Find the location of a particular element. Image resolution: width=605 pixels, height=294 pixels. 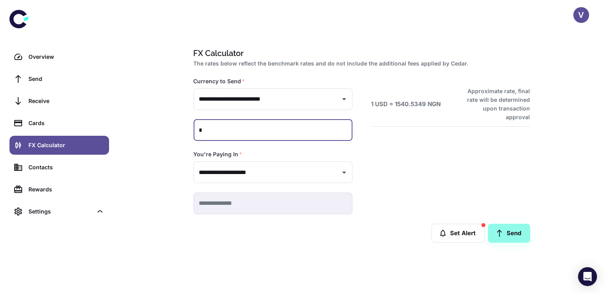

div: FX Calculator is located at coordinates (66, 145).